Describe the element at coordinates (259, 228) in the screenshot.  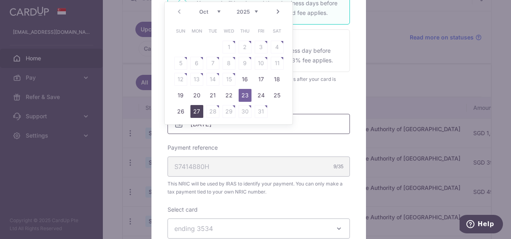
I see `button: ending 3534` at that location.